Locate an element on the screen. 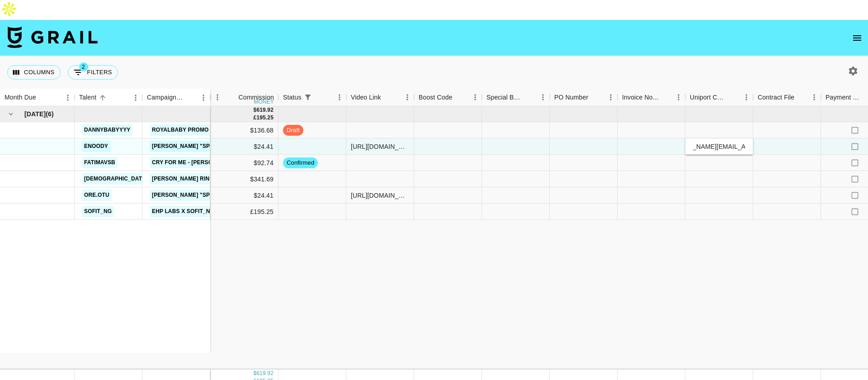 The height and width of the screenshot is (380, 868). a: EHP Labs x Sofit_ngr 12 month Partnership 3/12 is located at coordinates (226, 211).